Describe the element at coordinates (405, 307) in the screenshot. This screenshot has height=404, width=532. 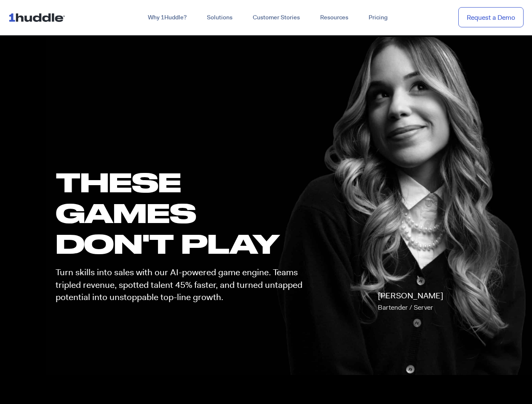
I see `span: Bartender / Server` at that location.